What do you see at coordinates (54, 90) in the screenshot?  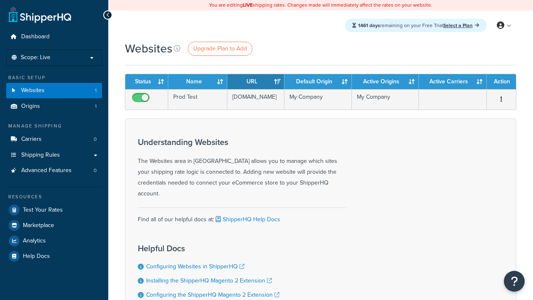 I see `a: Websites 1` at bounding box center [54, 90].